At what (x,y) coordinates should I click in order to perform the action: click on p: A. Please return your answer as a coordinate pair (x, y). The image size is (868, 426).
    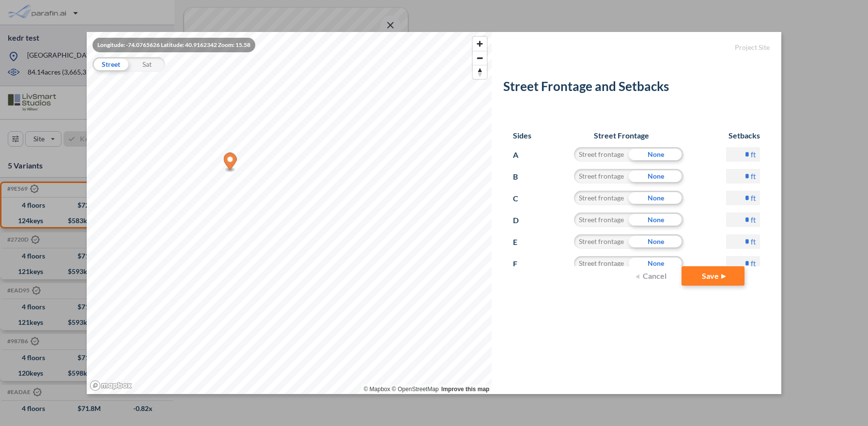
    Looking at the image, I should click on (521, 155).